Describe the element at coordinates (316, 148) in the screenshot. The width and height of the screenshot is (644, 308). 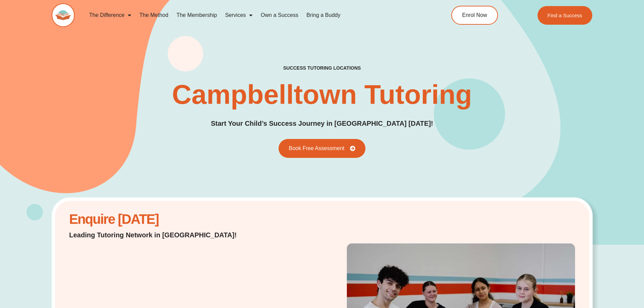
I see `span: Book Free Assessment` at that location.